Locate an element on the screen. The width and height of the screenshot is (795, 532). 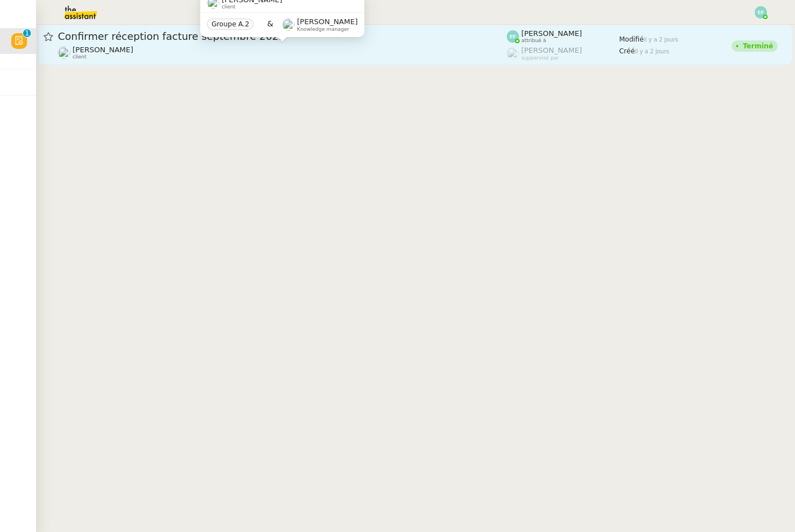
app-user-label: suppervisé par is located at coordinates (562, 53).